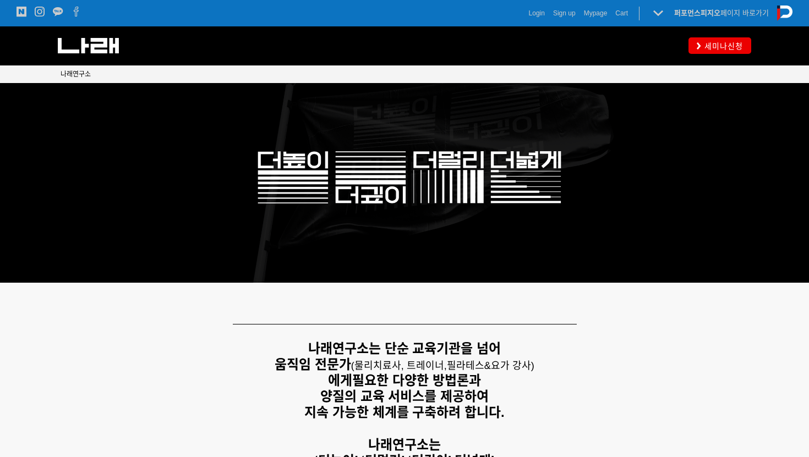 Image resolution: width=809 pixels, height=457 pixels. I want to click on strong: 나래연구소는, so click(404, 445).